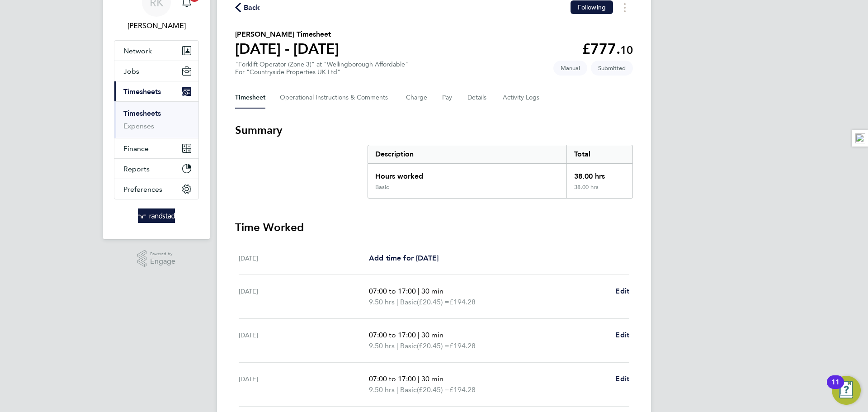  What do you see at coordinates (131, 71) in the screenshot?
I see `span: Jobs` at bounding box center [131, 71].